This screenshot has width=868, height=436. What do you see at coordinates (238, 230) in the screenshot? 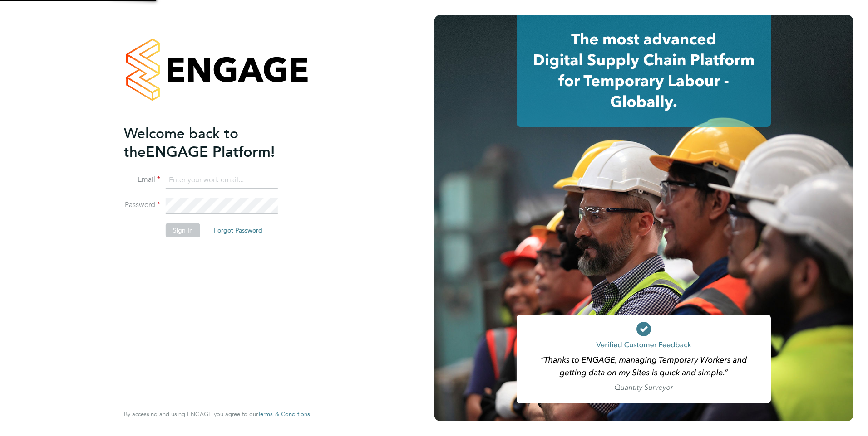
I see `button: Forgot Password` at bounding box center [238, 230].